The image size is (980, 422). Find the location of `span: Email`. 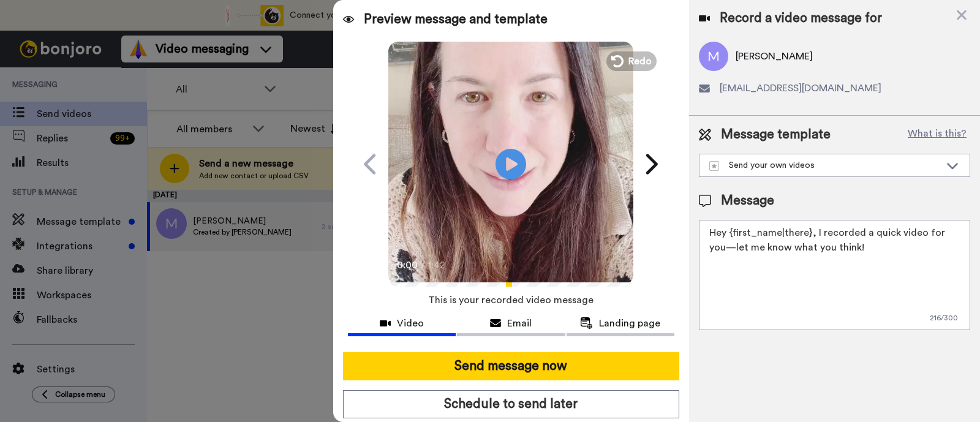

span: Email is located at coordinates (519, 324).